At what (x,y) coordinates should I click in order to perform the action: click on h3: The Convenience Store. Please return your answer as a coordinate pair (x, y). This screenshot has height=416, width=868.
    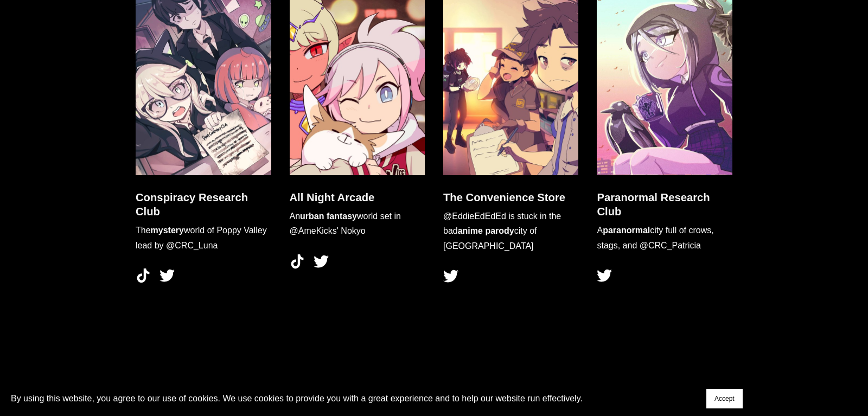
    Looking at the image, I should click on (510, 197).